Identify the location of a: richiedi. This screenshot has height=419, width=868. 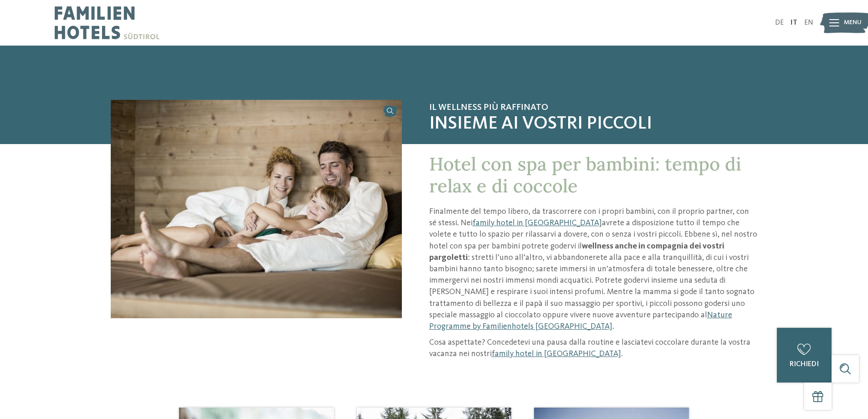
(804, 355).